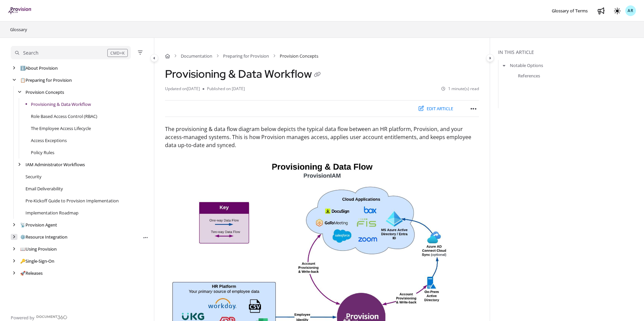  Describe the element at coordinates (529, 76) in the screenshot. I see `a: References` at that location.